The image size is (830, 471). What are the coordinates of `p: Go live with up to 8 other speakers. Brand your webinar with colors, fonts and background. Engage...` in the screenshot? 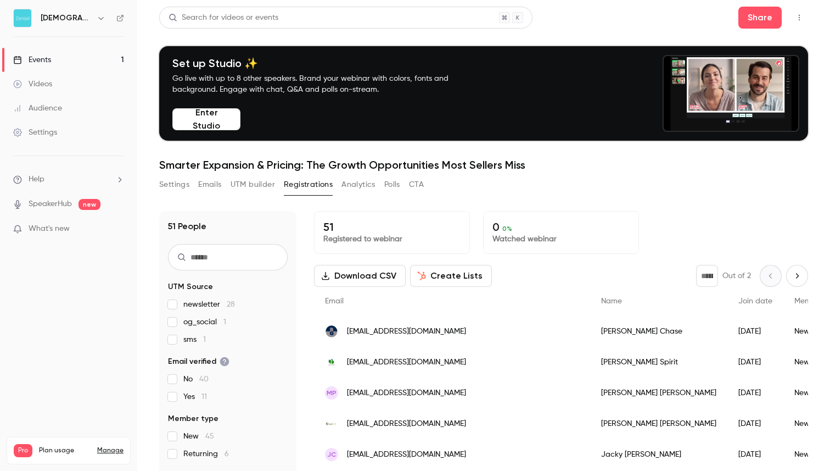 It's located at (323, 84).